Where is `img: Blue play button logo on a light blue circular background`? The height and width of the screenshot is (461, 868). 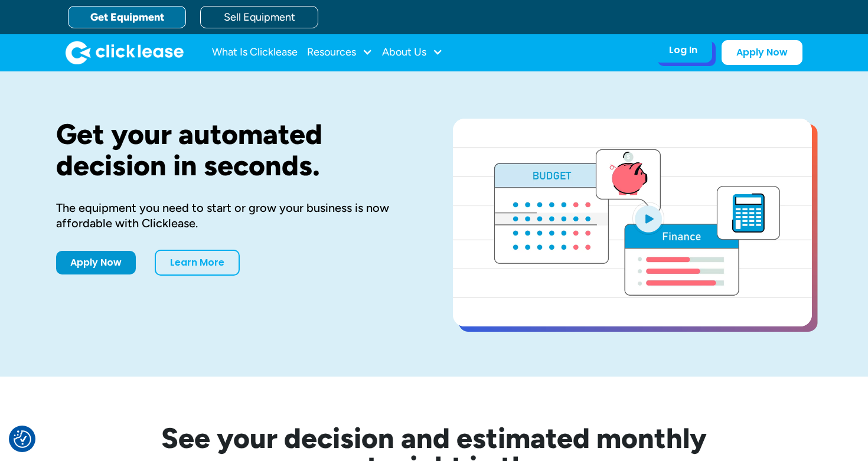 img: Blue play button logo on a light blue circular background is located at coordinates (648, 218).